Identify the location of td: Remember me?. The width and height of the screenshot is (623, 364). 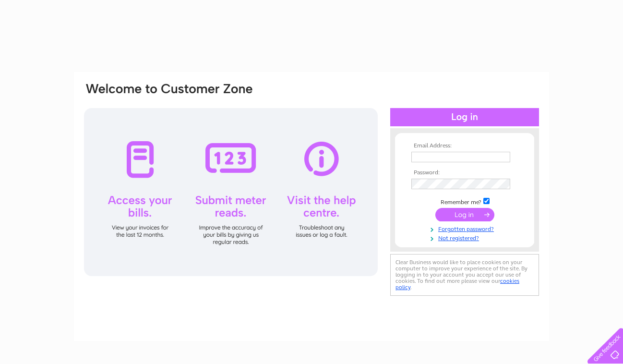
(465, 201).